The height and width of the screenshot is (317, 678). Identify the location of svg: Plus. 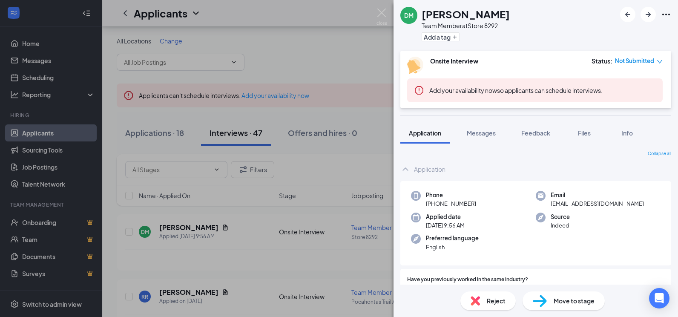
(455, 37).